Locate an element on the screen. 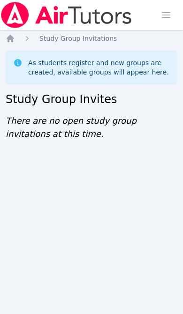 Image resolution: width=183 pixels, height=314 pixels. div: As students register and new groups are created, available groups will appear here. is located at coordinates (99, 67).